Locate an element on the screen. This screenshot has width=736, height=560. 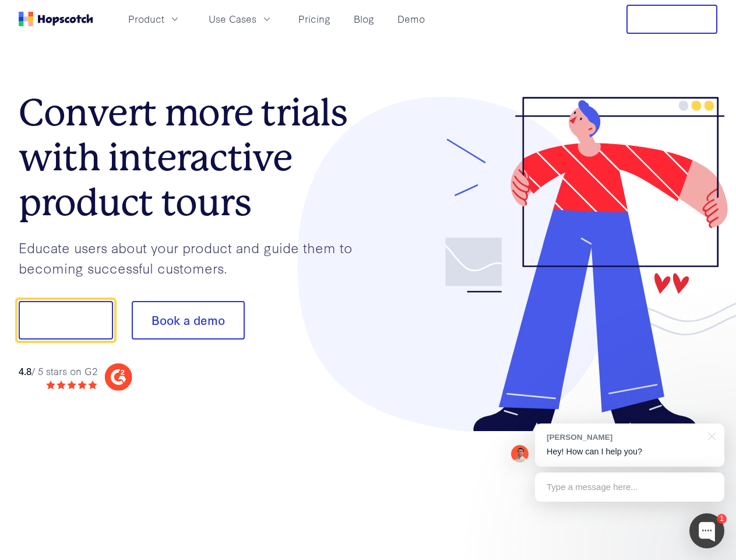
button: Product is located at coordinates (155, 19).